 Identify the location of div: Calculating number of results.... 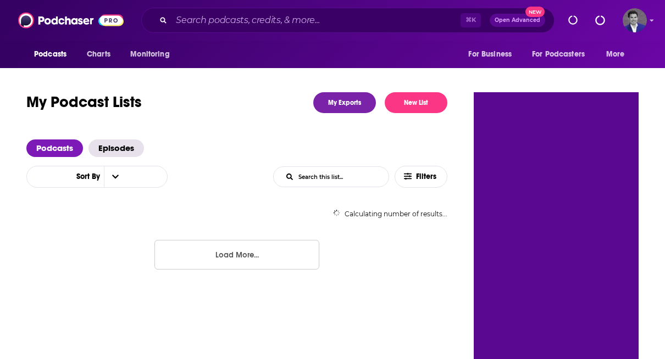
(237, 214).